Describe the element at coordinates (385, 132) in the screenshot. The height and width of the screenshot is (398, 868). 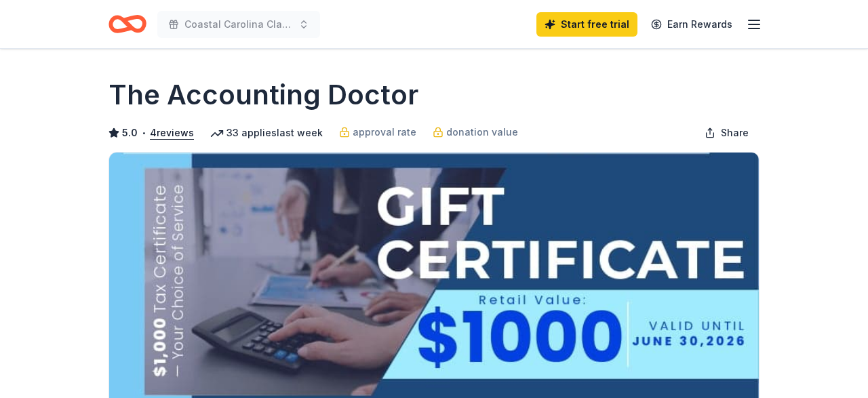
I see `span: approval rate` at that location.